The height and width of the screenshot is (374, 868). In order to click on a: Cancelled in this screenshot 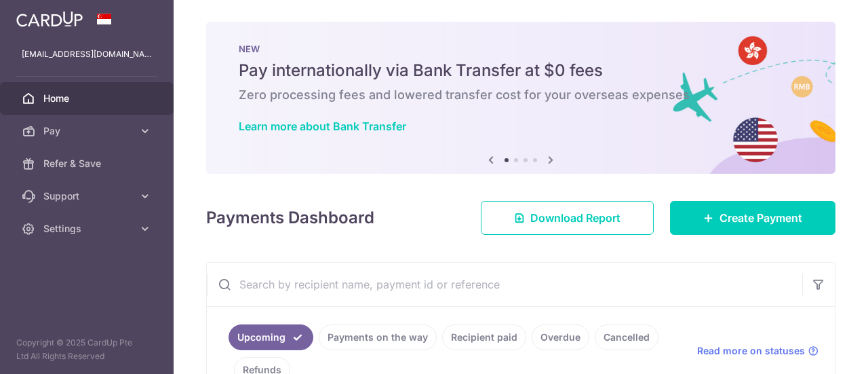, I will do `click(627, 337)`.